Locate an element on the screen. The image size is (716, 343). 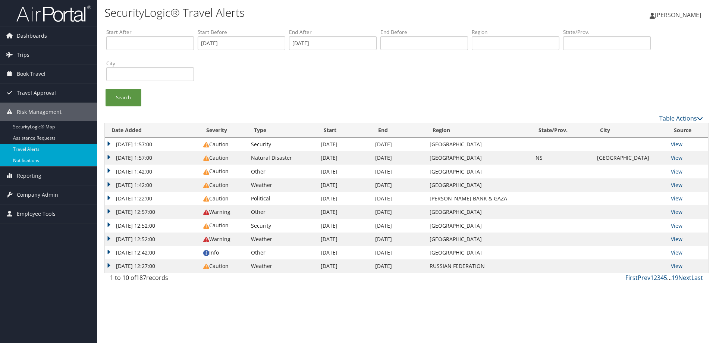
td: RUSSIAN FEDERATION is located at coordinates (479, 266).